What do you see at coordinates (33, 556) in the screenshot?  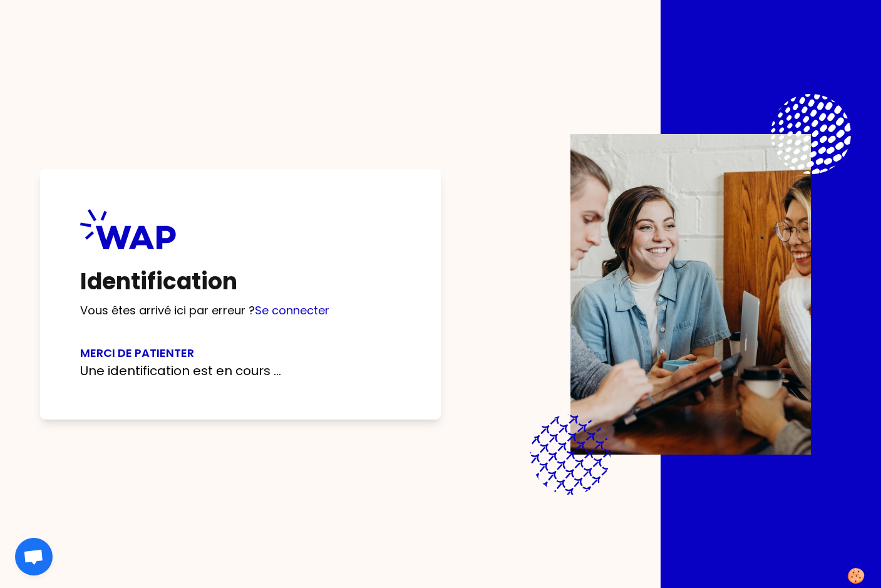 I see `div: Ouvrir le chat` at bounding box center [33, 556].